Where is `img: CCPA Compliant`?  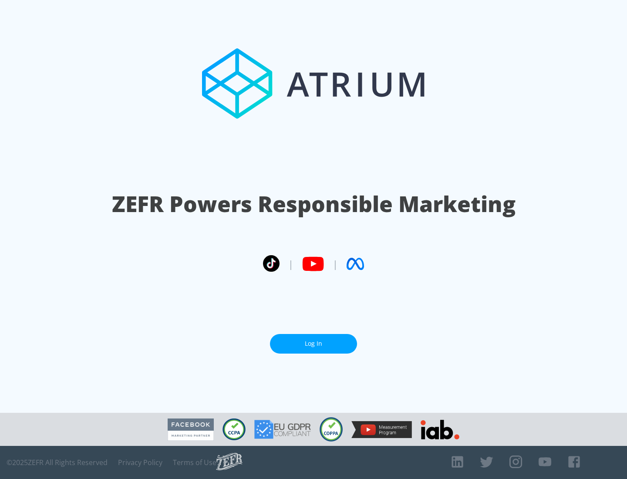
img: CCPA Compliant is located at coordinates (234, 429).